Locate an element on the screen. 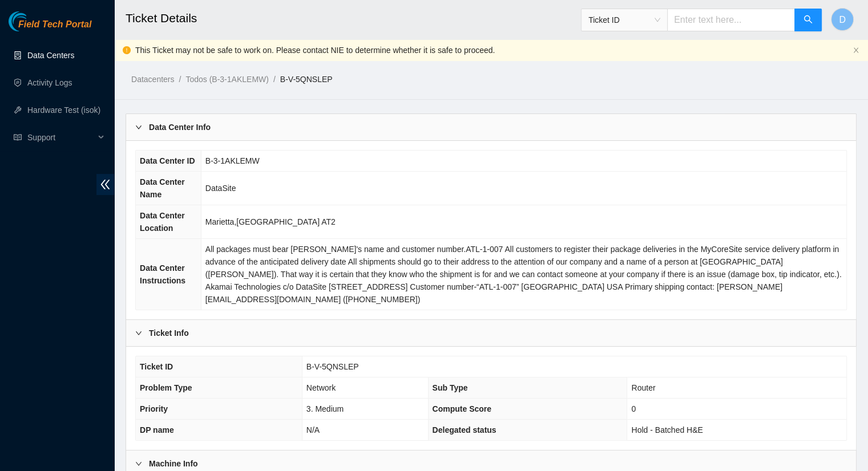 The image size is (868, 471). span: N/A is located at coordinates (313, 430).